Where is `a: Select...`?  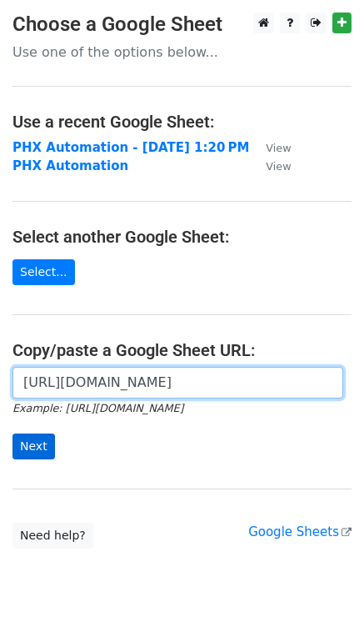 a: Select... is located at coordinates (44, 272).